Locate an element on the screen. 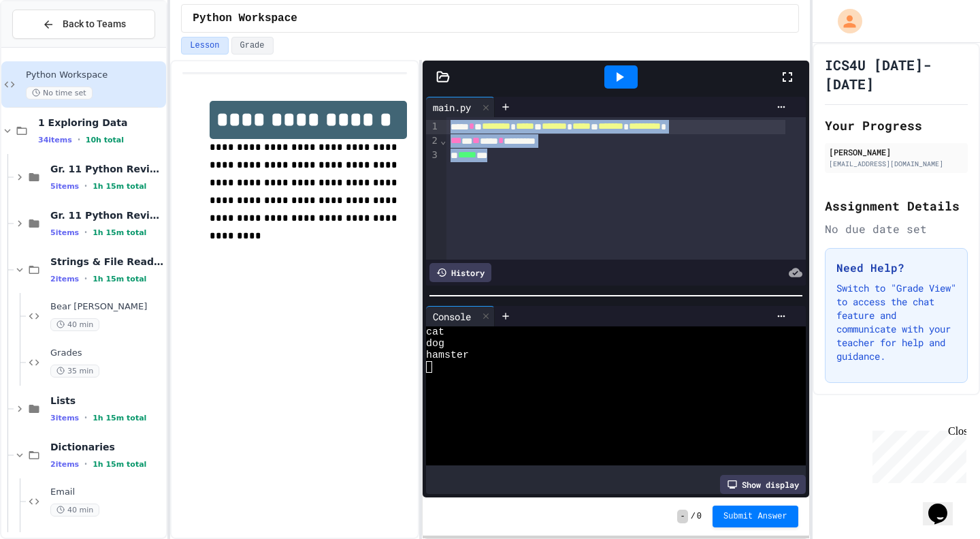  span: 10h total is located at coordinates (105, 140).